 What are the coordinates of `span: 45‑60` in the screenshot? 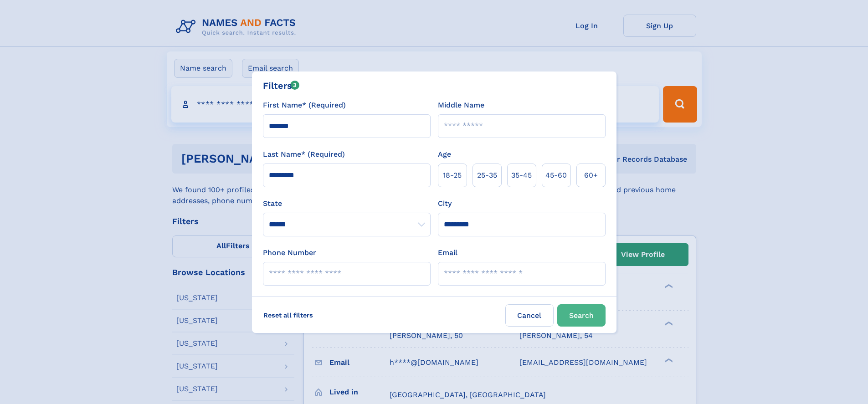 It's located at (556, 175).